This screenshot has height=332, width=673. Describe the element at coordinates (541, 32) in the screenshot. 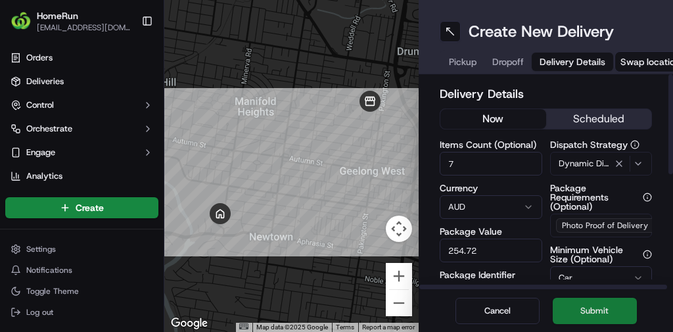

I see `h1: Create New Delivery` at that location.